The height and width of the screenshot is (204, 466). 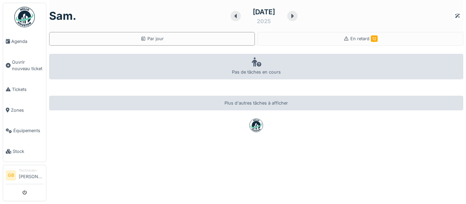 I want to click on a: Agenda, so click(x=25, y=41).